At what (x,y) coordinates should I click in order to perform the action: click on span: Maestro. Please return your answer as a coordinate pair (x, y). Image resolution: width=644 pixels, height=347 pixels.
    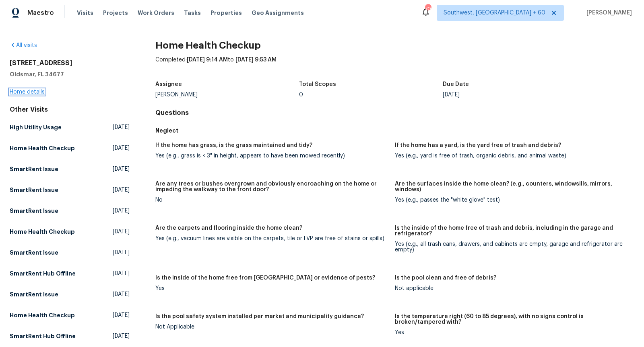
    Looking at the image, I should click on (41, 13).